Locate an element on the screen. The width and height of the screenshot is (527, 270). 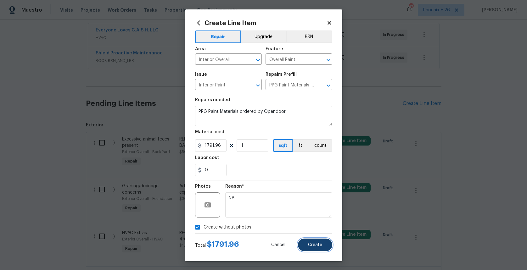
button: BRN is located at coordinates (309, 37).